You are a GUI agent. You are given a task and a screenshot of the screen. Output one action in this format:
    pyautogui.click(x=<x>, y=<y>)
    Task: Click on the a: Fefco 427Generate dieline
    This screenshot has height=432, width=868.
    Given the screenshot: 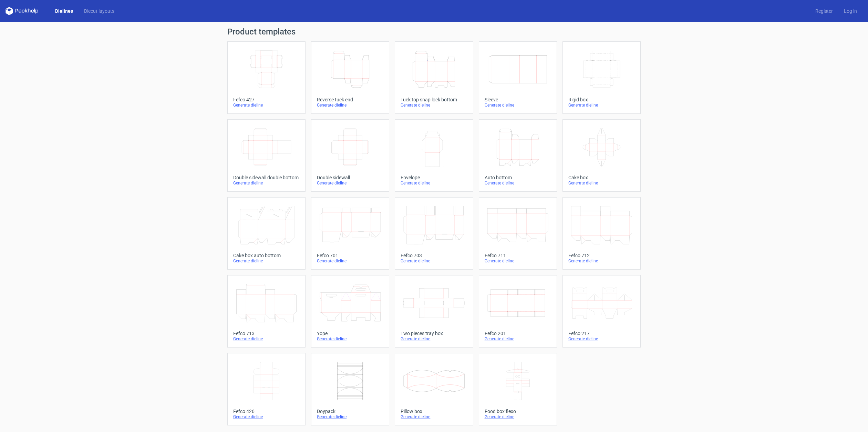 What is the action you would take?
    pyautogui.click(x=266, y=78)
    